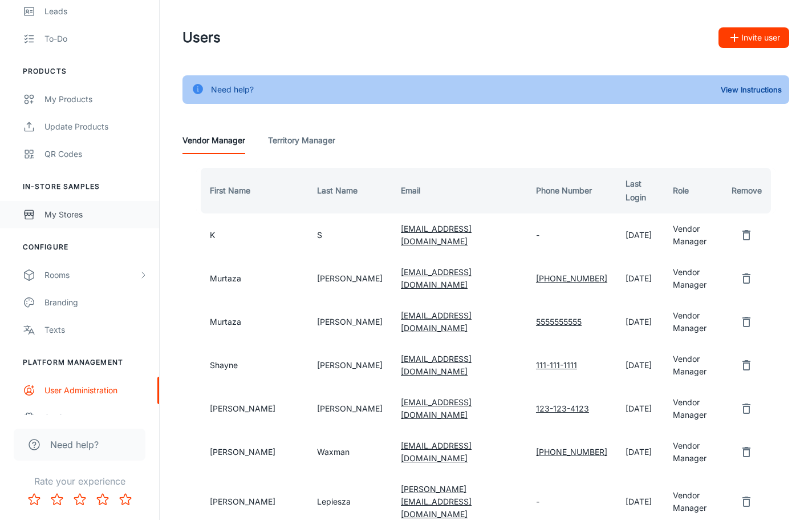  I want to click on a: Vendor Manager, so click(214, 140).